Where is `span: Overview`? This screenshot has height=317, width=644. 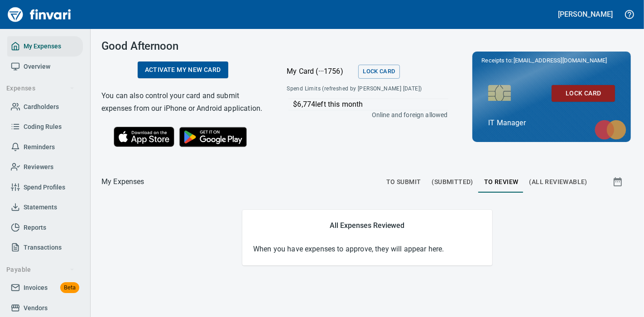
span: Overview is located at coordinates (37, 67).